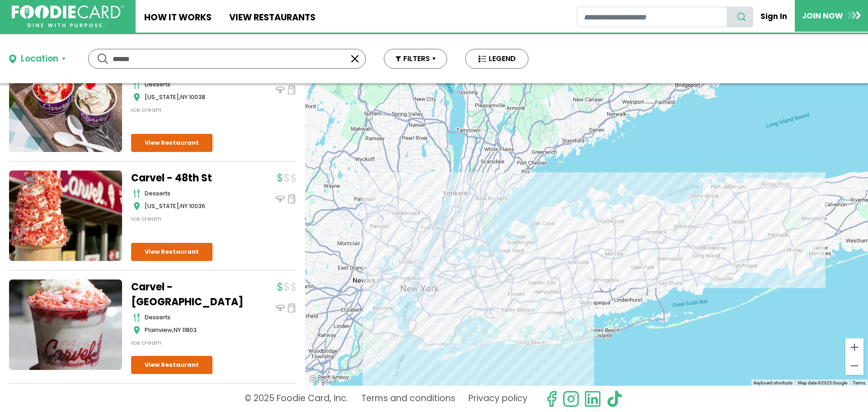 The image size is (868, 412). I want to click on p: © 2025 Foodie Card, Inc., so click(296, 399).